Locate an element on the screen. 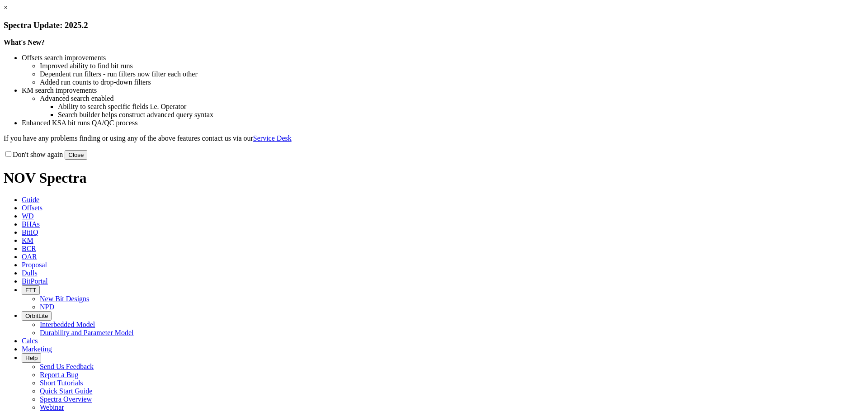 The width and height of the screenshot is (868, 412). li: Added run counts to drop-down filters is located at coordinates (452, 82).